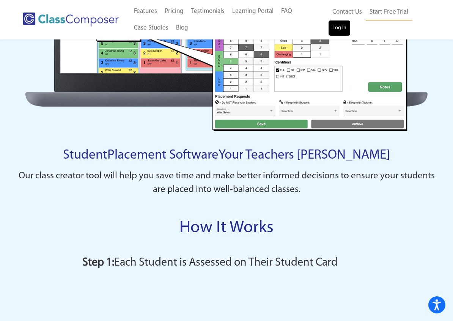  Describe the element at coordinates (98, 263) in the screenshot. I see `strong: Step 1:` at that location.